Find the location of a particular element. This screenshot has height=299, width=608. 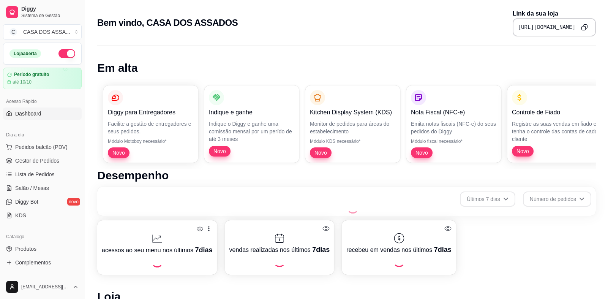

h1: Desempenho is located at coordinates (346, 175).